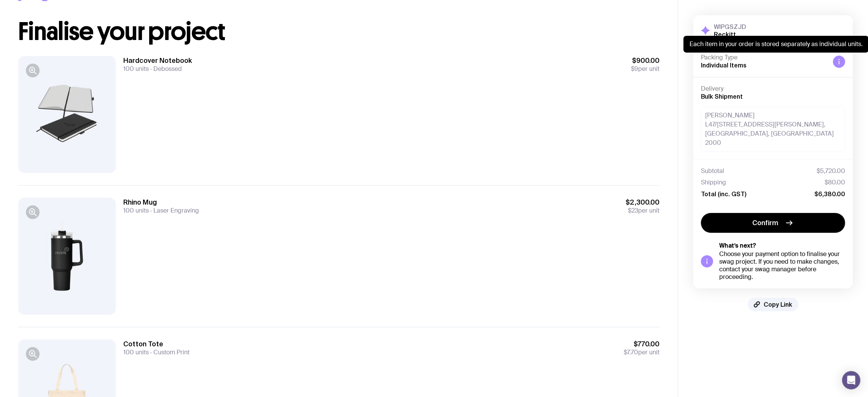 Image resolution: width=868 pixels, height=397 pixels. Describe the element at coordinates (169, 352) in the screenshot. I see `span: Custom Print` at that location.